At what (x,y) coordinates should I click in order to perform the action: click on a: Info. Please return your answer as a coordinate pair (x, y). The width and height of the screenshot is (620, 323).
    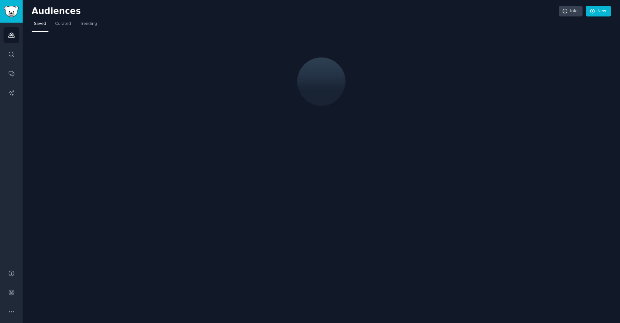
    Looking at the image, I should click on (571, 11).